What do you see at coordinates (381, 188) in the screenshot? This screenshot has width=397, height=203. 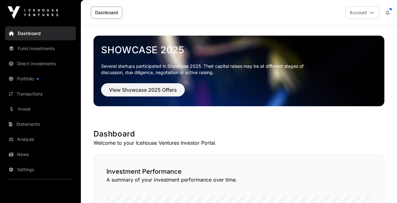 I see `div: Chat Widget` at bounding box center [381, 188].